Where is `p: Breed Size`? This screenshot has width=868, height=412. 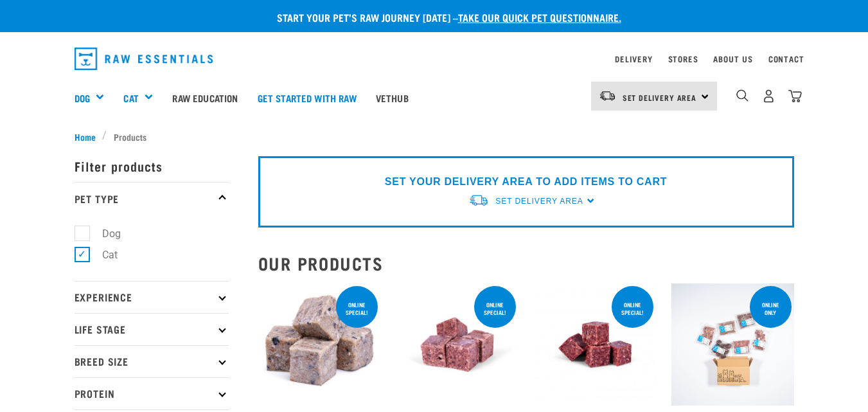
p: Breed Size is located at coordinates (152, 361).